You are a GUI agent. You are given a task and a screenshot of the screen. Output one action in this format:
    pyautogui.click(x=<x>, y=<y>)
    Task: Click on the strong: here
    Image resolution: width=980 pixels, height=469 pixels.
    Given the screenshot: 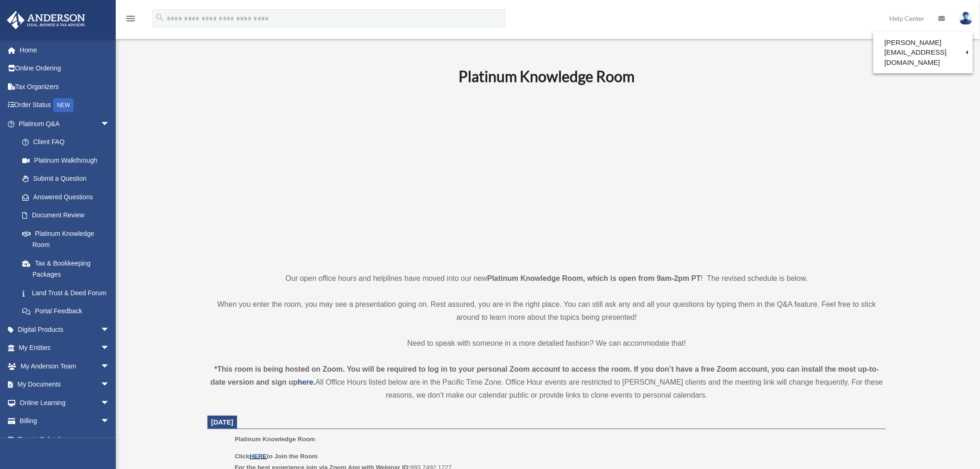 What is the action you would take?
    pyautogui.click(x=306, y=381)
    